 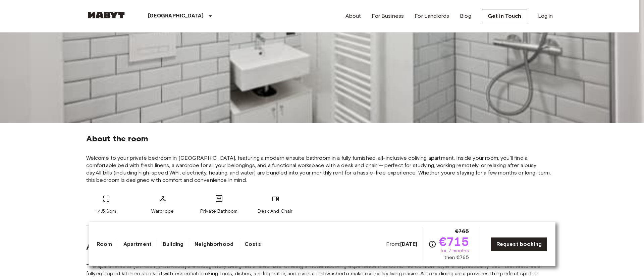 What do you see at coordinates (127, 247) in the screenshot?
I see `span: About the apartment` at bounding box center [127, 247].